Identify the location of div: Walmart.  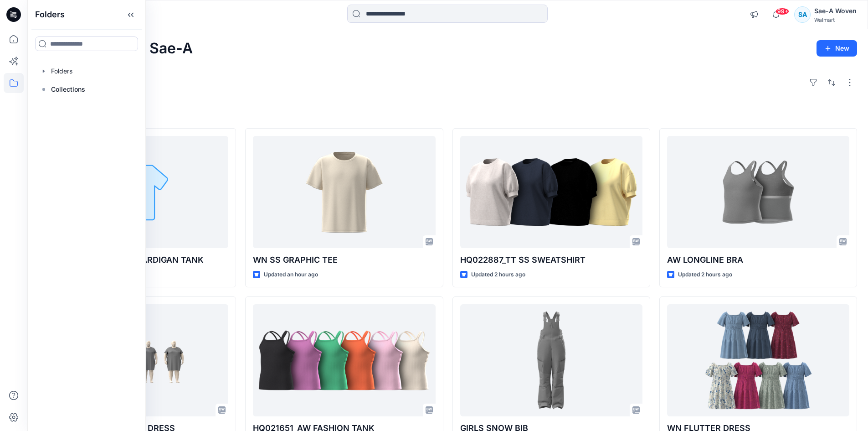
(835, 19).